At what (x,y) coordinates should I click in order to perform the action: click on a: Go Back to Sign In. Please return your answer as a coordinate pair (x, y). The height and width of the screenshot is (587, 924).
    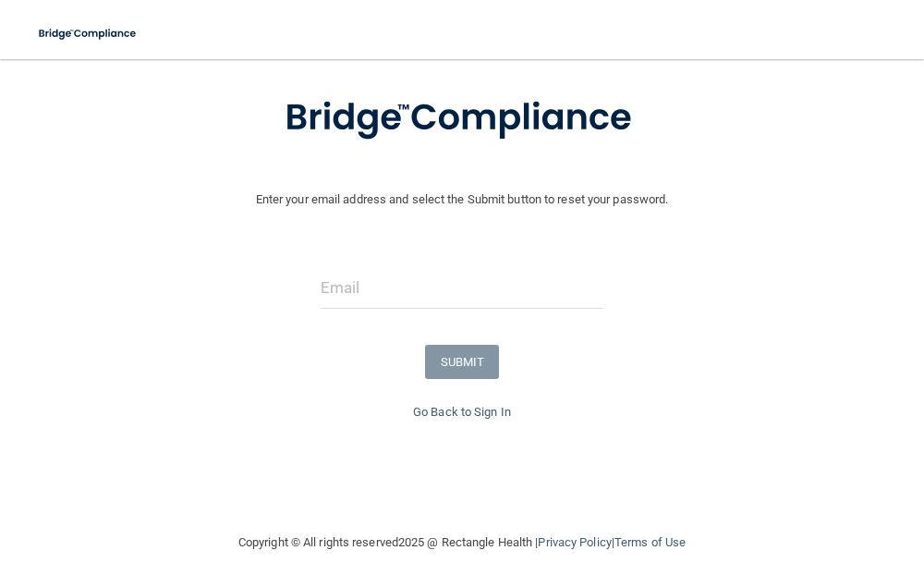
    Looking at the image, I should click on (462, 411).